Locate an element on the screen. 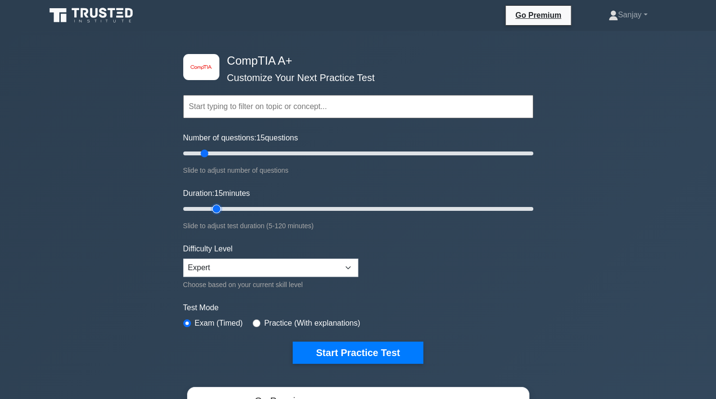 Image resolution: width=716 pixels, height=399 pixels. label: Number of questions: questions is located at coordinates (241, 138).